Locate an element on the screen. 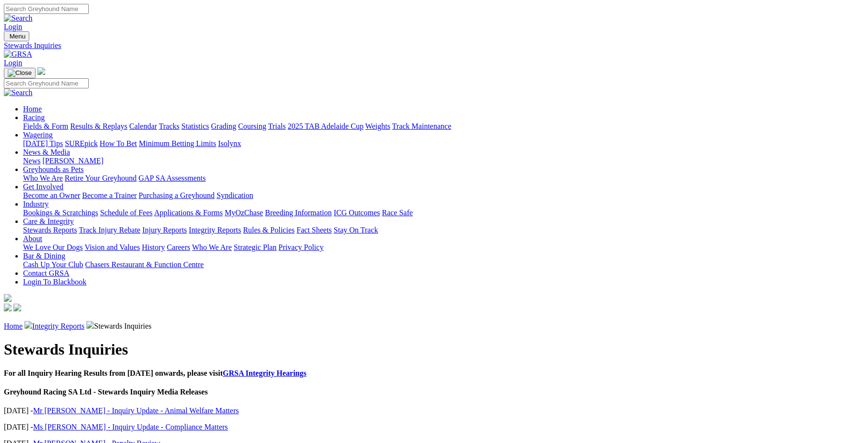  div: Bar & Dining is located at coordinates (443, 265).